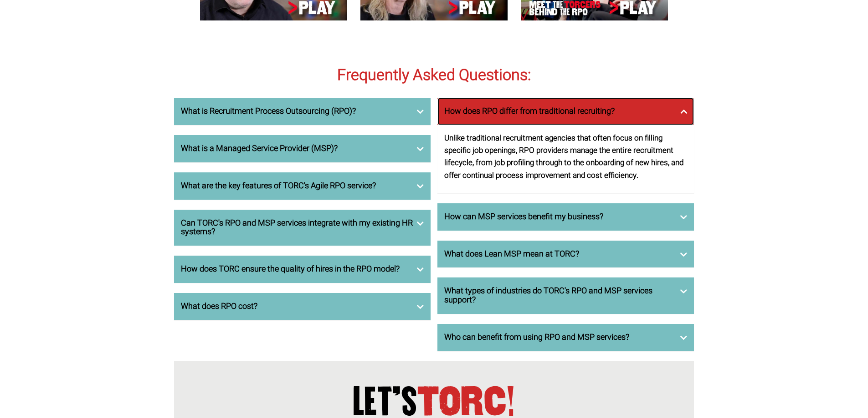 The width and height of the screenshot is (868, 418). I want to click on a: How does RPO differ from traditional recruiting?, so click(566, 111).